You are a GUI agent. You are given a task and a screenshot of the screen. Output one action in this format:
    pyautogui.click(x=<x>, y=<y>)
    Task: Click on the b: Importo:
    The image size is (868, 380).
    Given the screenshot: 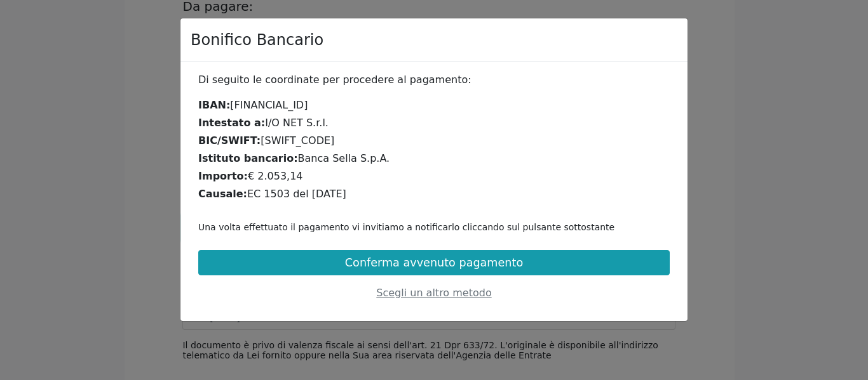 What is the action you would take?
    pyautogui.click(x=223, y=176)
    